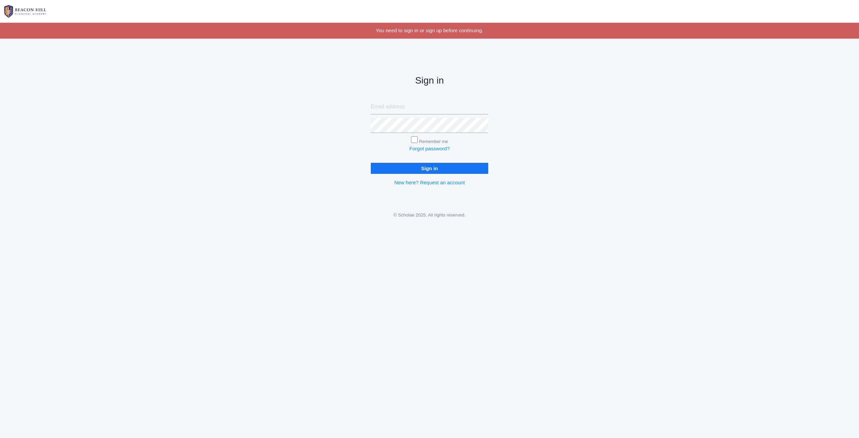 The height and width of the screenshot is (438, 859). What do you see at coordinates (430, 81) in the screenshot?
I see `h2: Sign in` at bounding box center [430, 81].